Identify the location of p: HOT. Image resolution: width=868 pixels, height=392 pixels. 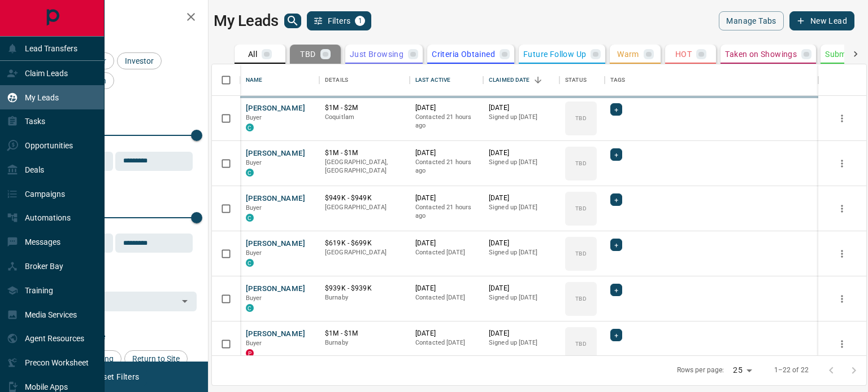
(683, 54).